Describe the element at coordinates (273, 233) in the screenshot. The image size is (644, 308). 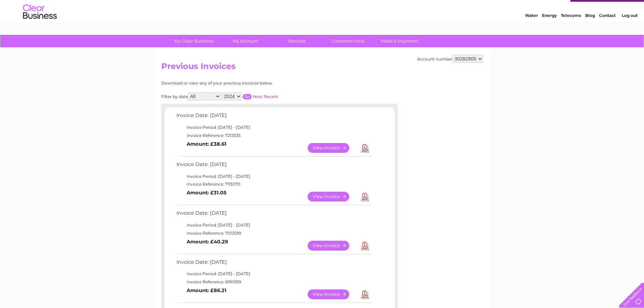
I see `td: Invoice Reference: 7012599` at that location.